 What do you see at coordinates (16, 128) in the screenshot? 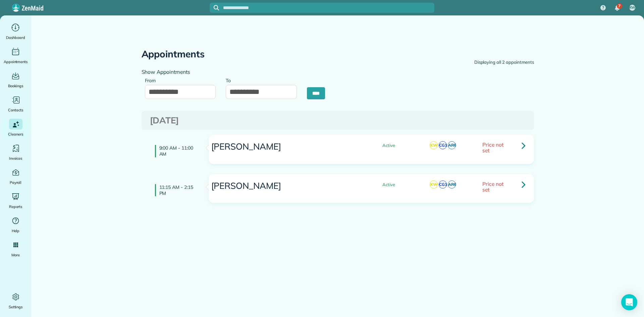
I see `a: Cleaners` at bounding box center [16, 128].